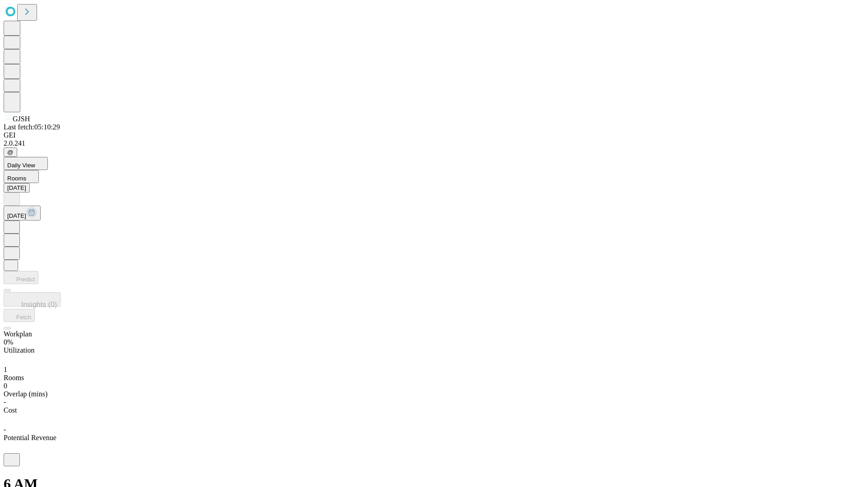 The width and height of the screenshot is (867, 487). Describe the element at coordinates (5, 386) in the screenshot. I see `span: 0` at that location.